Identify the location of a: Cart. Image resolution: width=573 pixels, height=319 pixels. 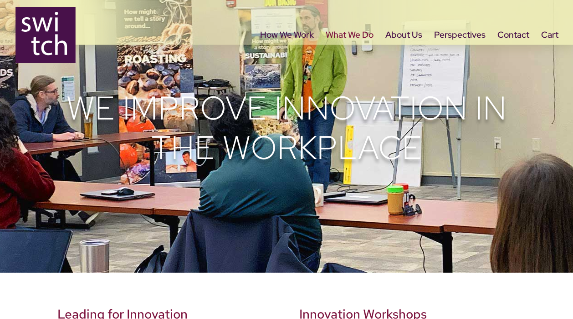
(549, 51).